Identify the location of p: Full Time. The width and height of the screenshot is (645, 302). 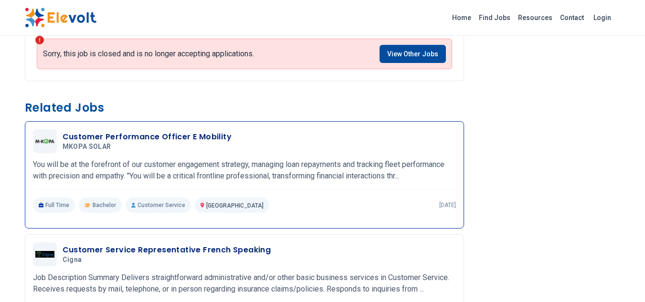
(54, 205).